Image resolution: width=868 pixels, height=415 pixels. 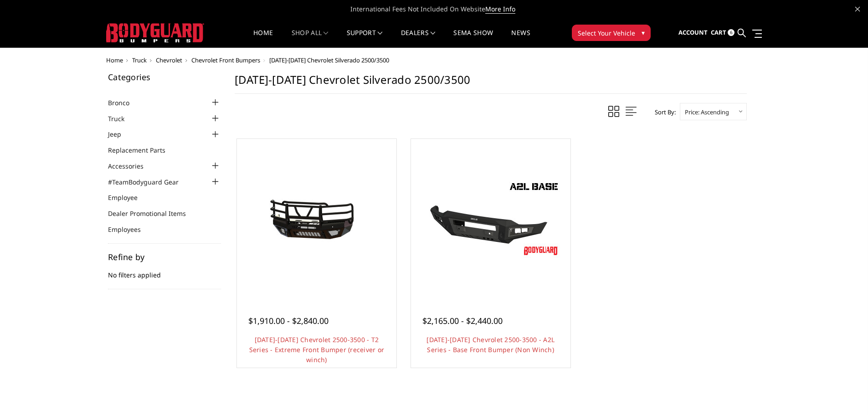 I want to click on span: Chevrolet, so click(x=169, y=60).